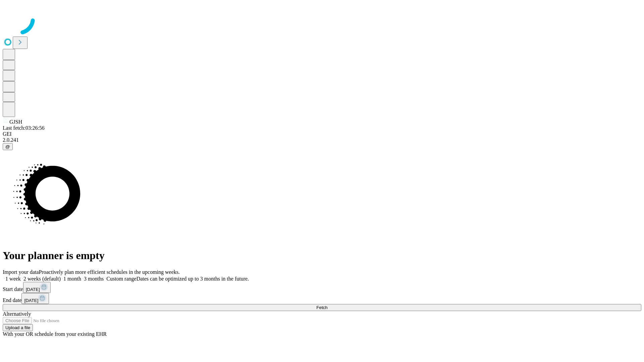  I want to click on div: GEI, so click(322, 134).